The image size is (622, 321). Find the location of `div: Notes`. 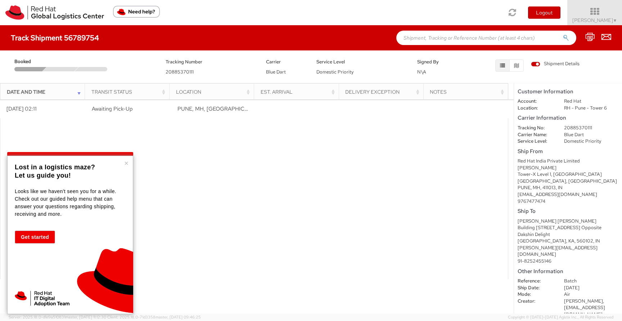

div: Notes is located at coordinates (467, 92).